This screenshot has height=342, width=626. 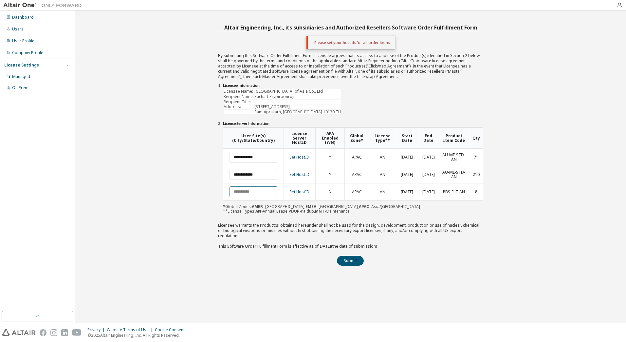 What do you see at coordinates (23, 41) in the screenshot?
I see `div: User Profile` at bounding box center [23, 41].